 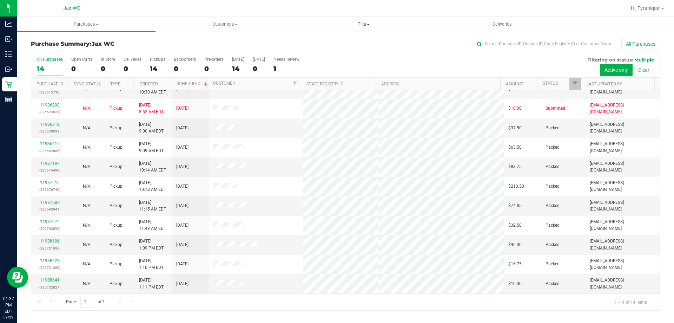 I want to click on a: Scheduled, so click(x=192, y=84).